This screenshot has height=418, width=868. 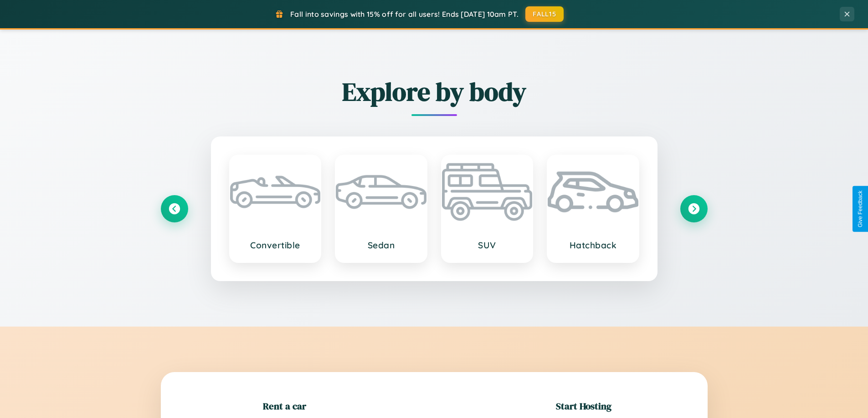 I want to click on h3: Convertible, so click(x=275, y=246).